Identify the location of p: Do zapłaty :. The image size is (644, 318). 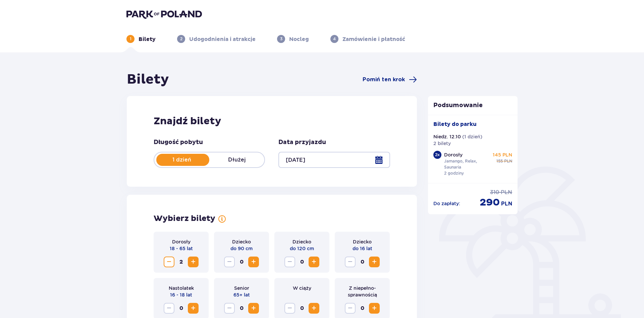
(447, 204).